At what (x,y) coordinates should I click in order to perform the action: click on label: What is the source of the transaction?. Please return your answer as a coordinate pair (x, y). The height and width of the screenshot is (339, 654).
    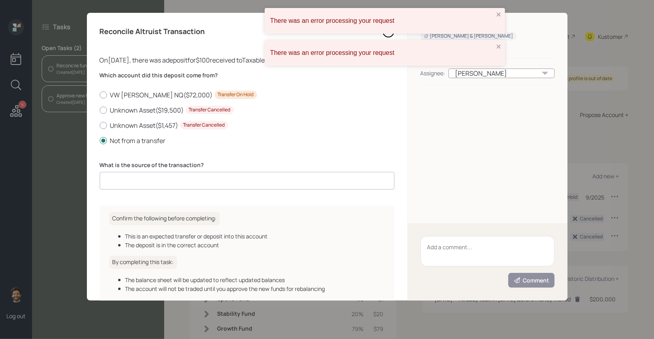
    Looking at the image, I should click on (247, 165).